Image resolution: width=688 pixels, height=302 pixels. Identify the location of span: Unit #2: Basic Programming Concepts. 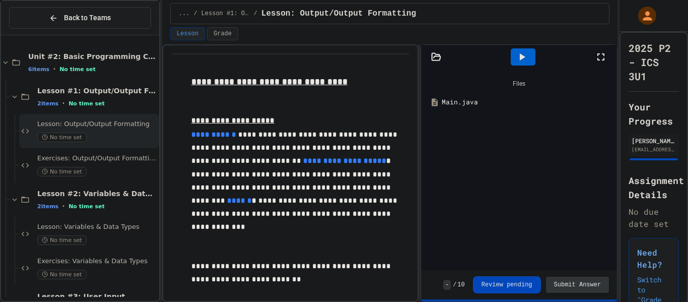
(93, 56).